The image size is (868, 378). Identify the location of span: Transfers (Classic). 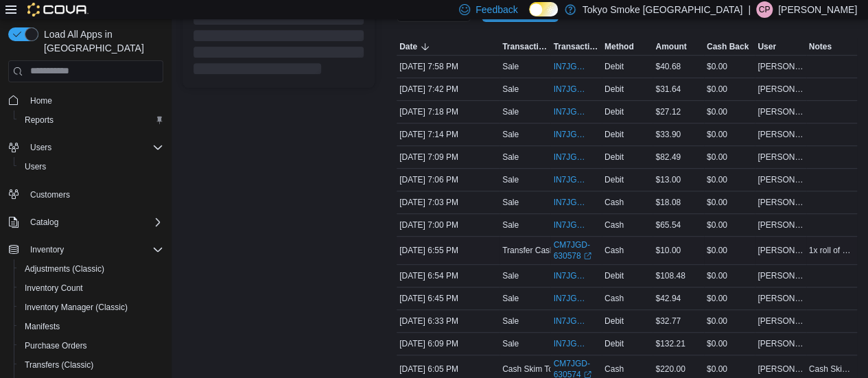
(59, 365).